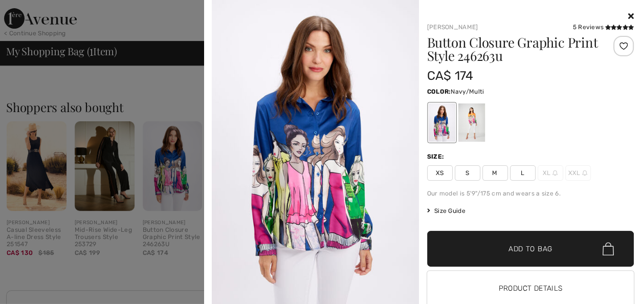  I want to click on span: M, so click(495, 173).